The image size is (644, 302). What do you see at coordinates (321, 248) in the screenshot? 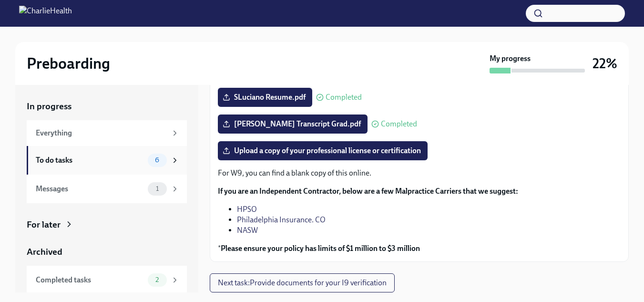
I see `strong: Please ensure your policy has limits of $1 million to $3 million` at bounding box center [321, 248].